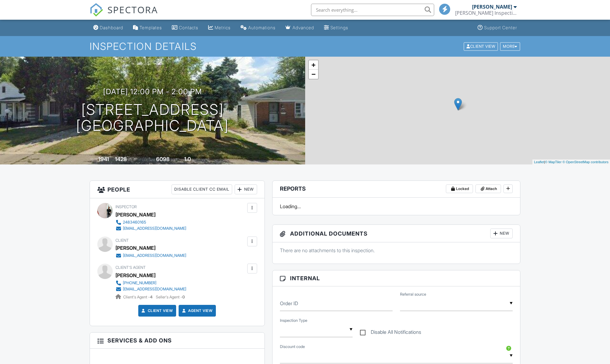 The image size is (610, 364). I want to click on span: sq. ft., so click(132, 159).